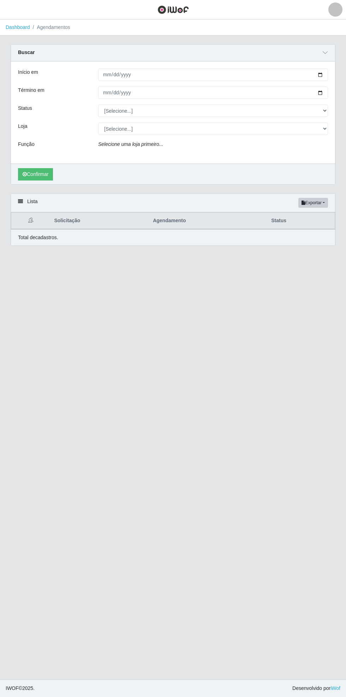 The height and width of the screenshot is (697, 346). I want to click on label: Loja, so click(23, 126).